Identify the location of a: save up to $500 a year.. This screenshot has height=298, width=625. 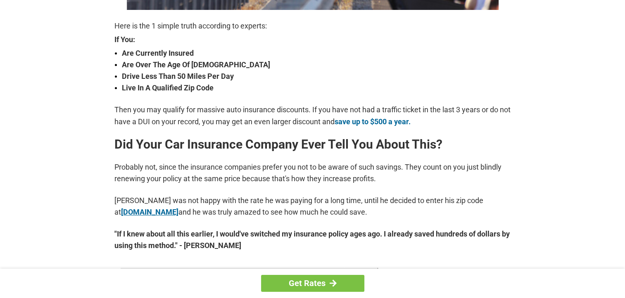
(373, 121).